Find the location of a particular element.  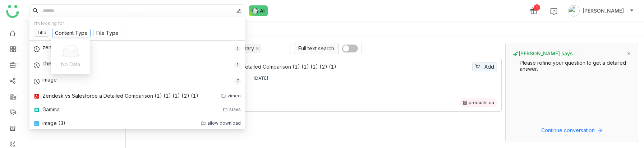

div: image is located at coordinates (50, 80).